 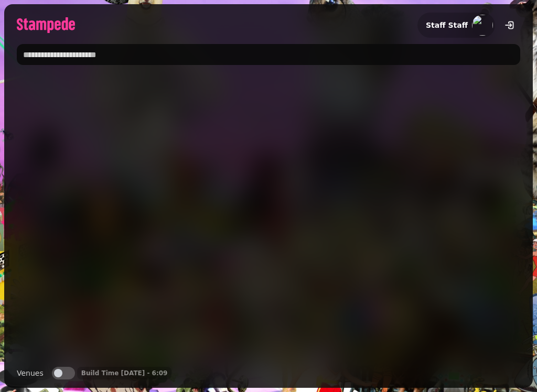 What do you see at coordinates (46, 25) in the screenshot?
I see `img: logo` at bounding box center [46, 25].